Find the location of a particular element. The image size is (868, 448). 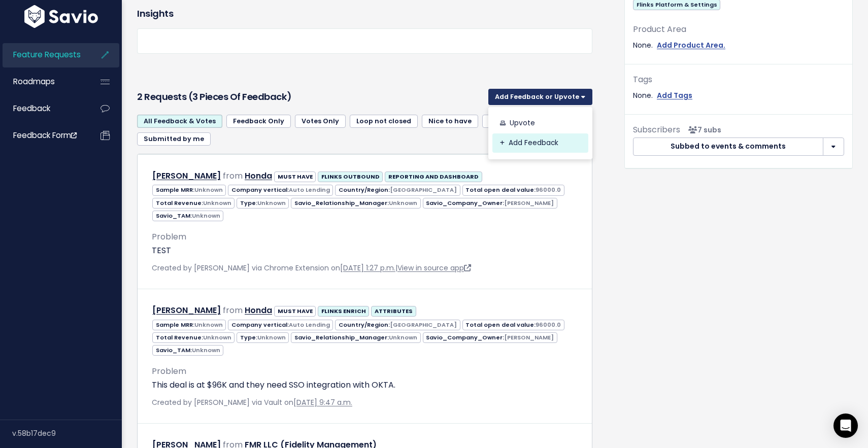

strong: FLINKS ENRICH is located at coordinates (344, 311).